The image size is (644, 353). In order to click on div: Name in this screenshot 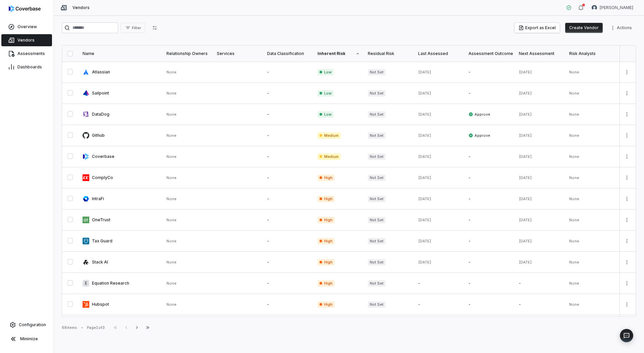, I will do `click(121, 54)`.